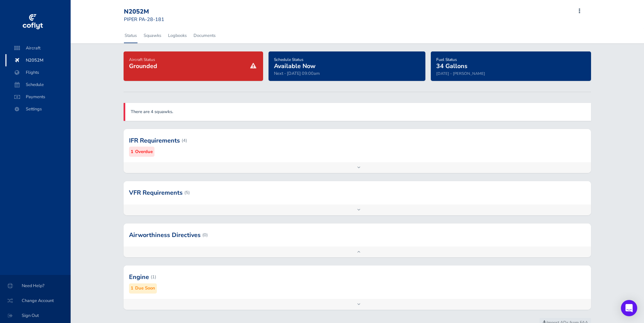  I want to click on a: Schedule StatusAvailable Now, so click(295, 63).